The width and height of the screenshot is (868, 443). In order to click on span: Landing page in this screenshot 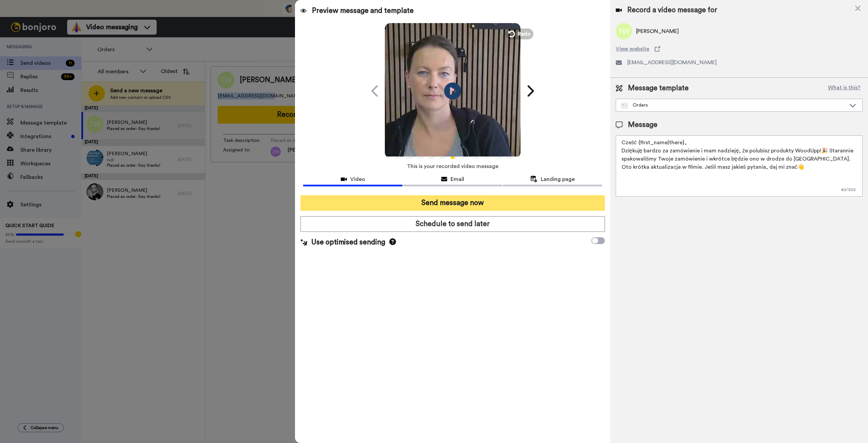, I will do `click(558, 179)`.